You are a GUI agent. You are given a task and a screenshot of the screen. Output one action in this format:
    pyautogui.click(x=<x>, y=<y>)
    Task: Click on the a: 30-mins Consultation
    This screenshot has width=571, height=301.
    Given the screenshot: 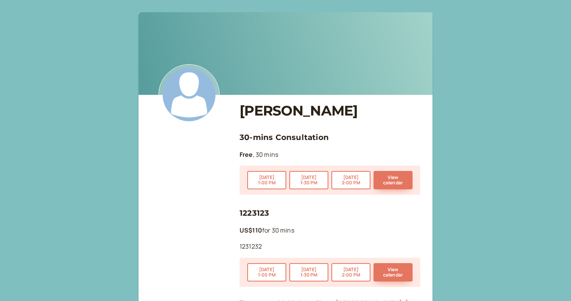 What is the action you would take?
    pyautogui.click(x=284, y=137)
    